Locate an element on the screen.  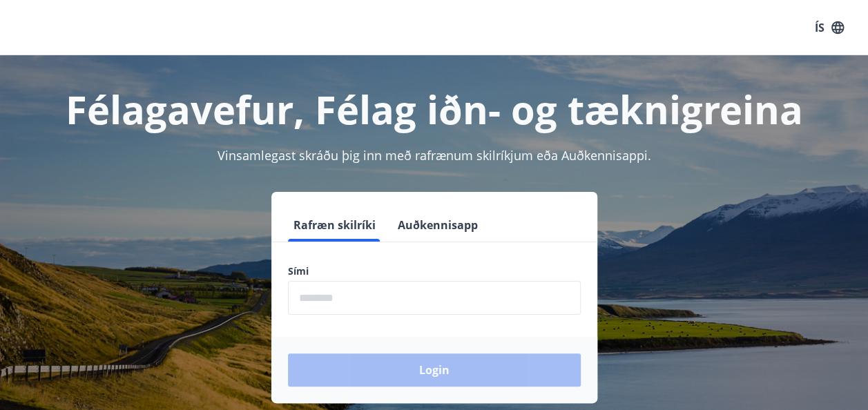
span: Vinsamlegast skráðu þig inn með rafrænum skilríkjum eða Auðkennisappi. is located at coordinates (434, 155).